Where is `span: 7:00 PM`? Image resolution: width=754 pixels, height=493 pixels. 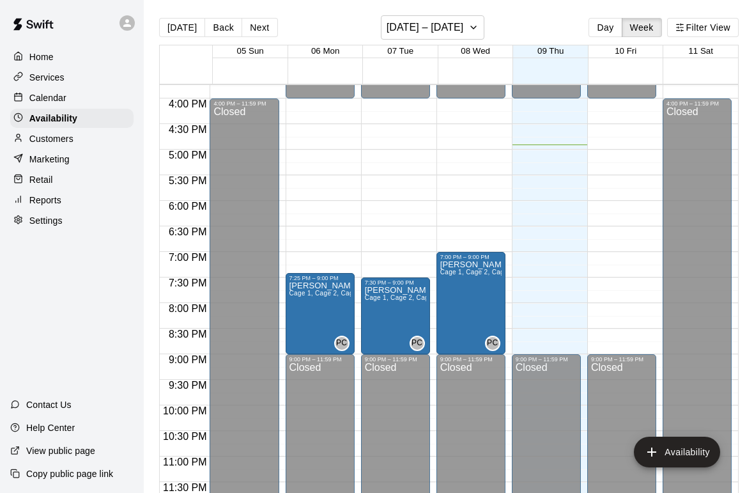
span: 7:00 PM is located at coordinates (188, 257).